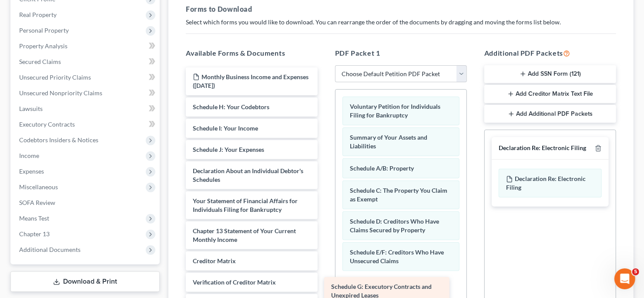  Describe the element at coordinates (50, 249) in the screenshot. I see `span: Additional Documents` at that location.